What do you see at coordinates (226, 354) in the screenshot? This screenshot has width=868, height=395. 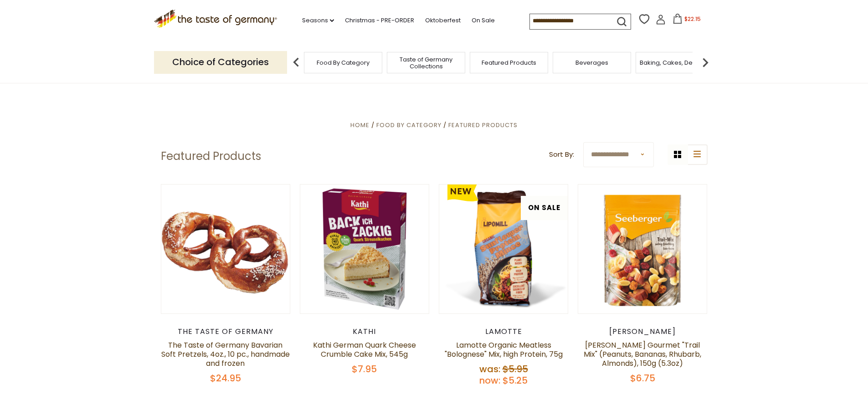 I see `a: The Taste of Germany Bavarian Soft Pretzels, 4oz., 10 pc., handmade and frozen` at bounding box center [226, 354].